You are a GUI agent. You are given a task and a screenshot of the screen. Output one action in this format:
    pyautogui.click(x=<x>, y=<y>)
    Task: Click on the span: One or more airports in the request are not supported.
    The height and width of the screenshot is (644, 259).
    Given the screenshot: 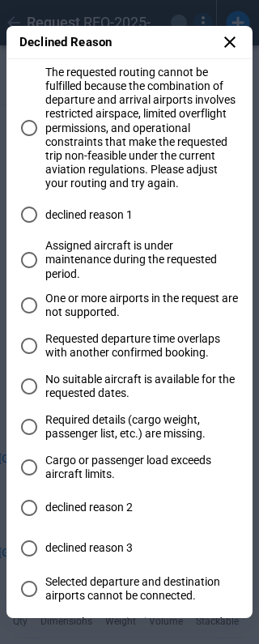 What is the action you would take?
    pyautogui.click(x=142, y=305)
    